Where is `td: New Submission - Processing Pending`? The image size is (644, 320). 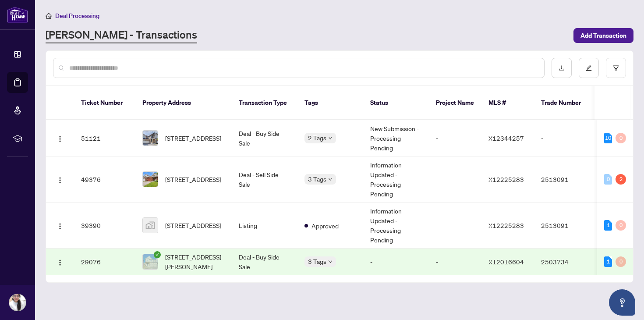 td: New Submission - Processing Pending is located at coordinates (396, 138).